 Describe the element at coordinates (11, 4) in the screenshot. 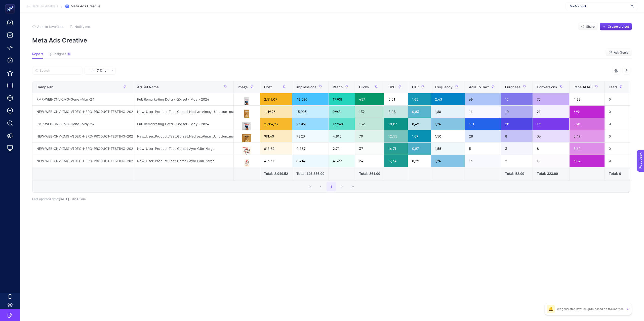

I see `span: Feedback` at that location.